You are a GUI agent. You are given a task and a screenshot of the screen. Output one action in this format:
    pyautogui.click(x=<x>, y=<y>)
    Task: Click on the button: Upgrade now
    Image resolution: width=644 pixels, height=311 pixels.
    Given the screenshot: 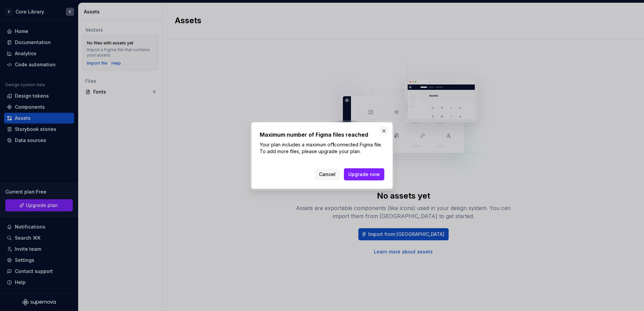 What is the action you would take?
    pyautogui.click(x=364, y=175)
    